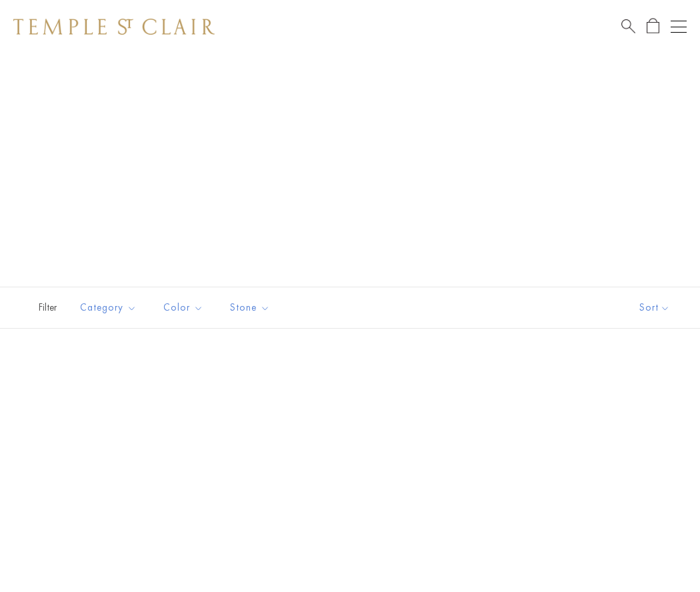 This screenshot has width=700, height=592. Describe the element at coordinates (655, 307) in the screenshot. I see `button: Show sort by` at that location.